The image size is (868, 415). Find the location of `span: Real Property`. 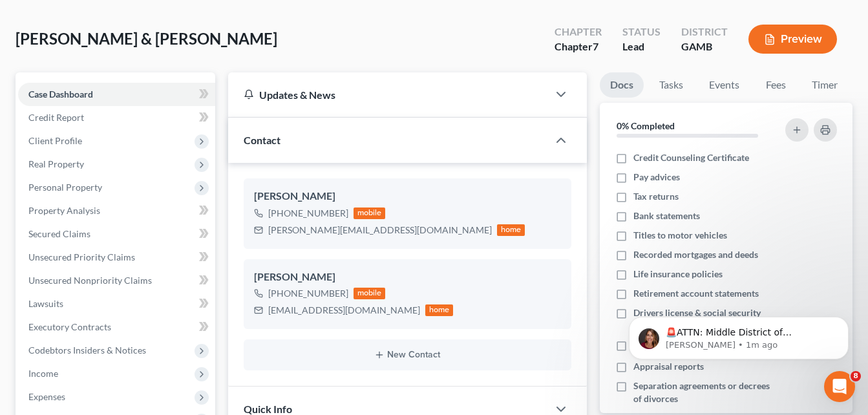

span: Real Property is located at coordinates (56, 164).